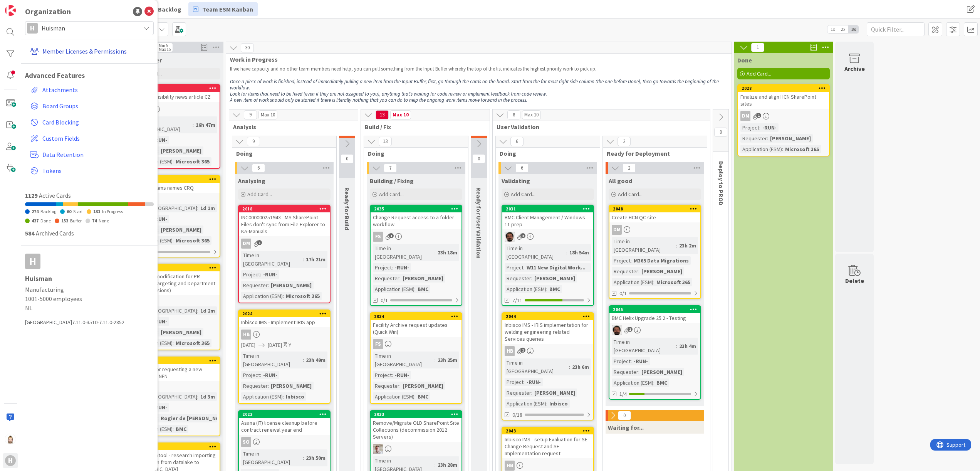  Describe the element at coordinates (655, 217) in the screenshot. I see `div: Create HCN QC site` at that location.